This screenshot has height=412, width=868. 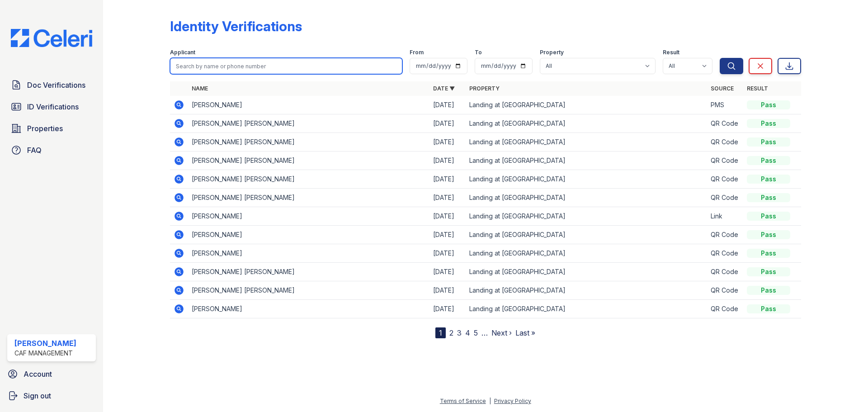 I want to click on img: CE_Logo_Blue-a8612792a0a2168367f1c8372b55b34899dd931a85d93a1a3d3e32e68fde9ad4.png, so click(x=52, y=38).